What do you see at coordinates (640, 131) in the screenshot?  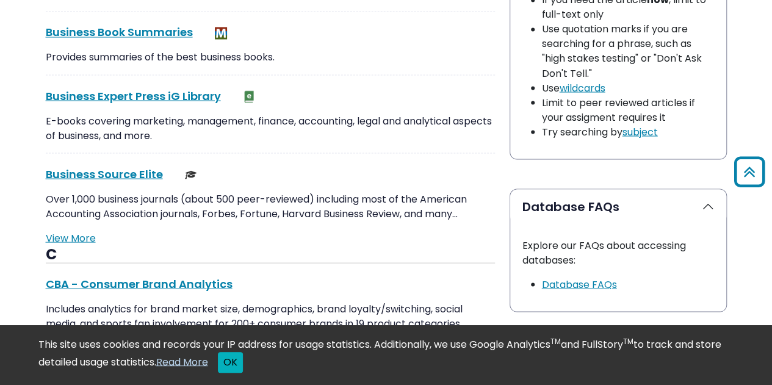 I see `a: subject` at bounding box center [640, 131].